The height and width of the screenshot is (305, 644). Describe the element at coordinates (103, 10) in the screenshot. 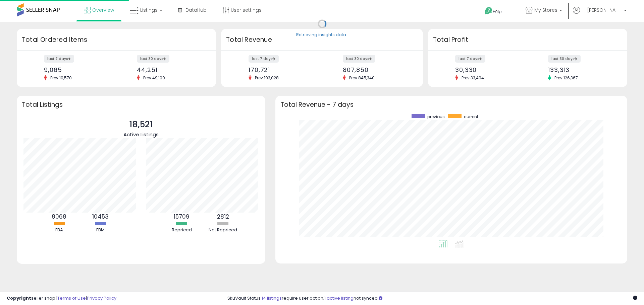

I see `span: Overview` at that location.